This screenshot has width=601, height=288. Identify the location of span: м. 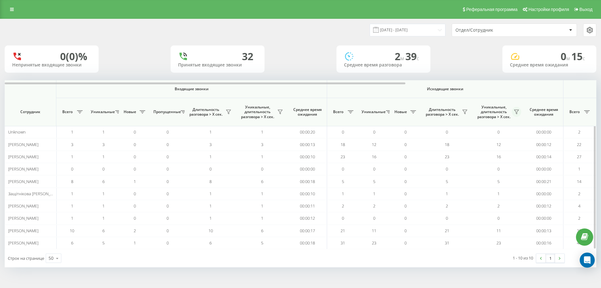
(569, 58).